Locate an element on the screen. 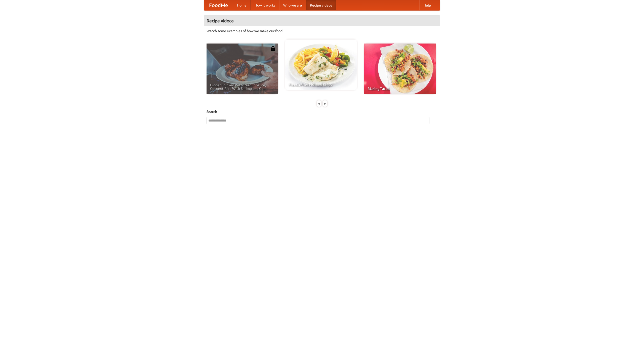 The height and width of the screenshot is (356, 644). a: French Fries Fish and Chips is located at coordinates (321, 65).